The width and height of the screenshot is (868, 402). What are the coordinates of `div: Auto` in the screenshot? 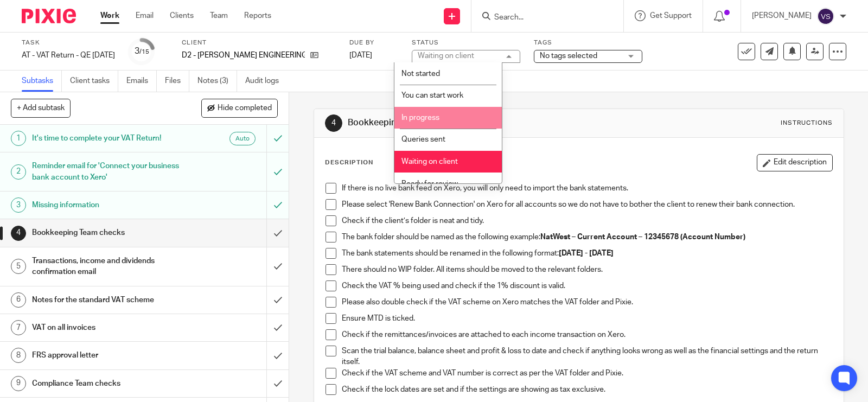 It's located at (242, 138).